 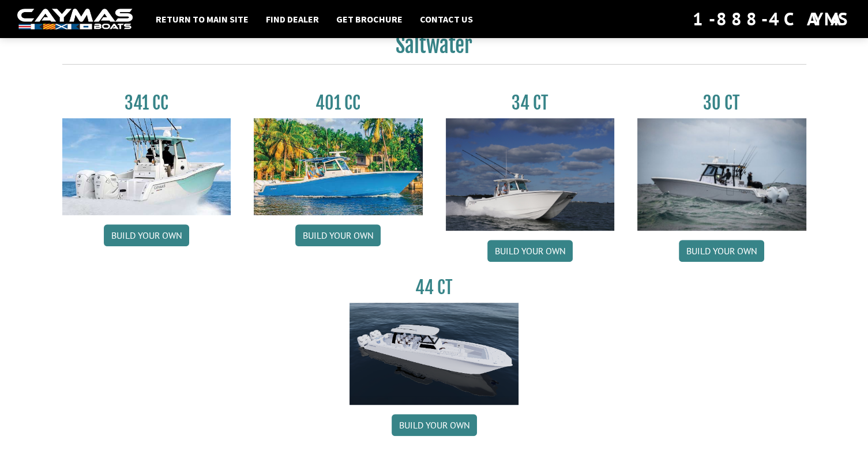 I want to click on a: Find Dealer, so click(x=292, y=19).